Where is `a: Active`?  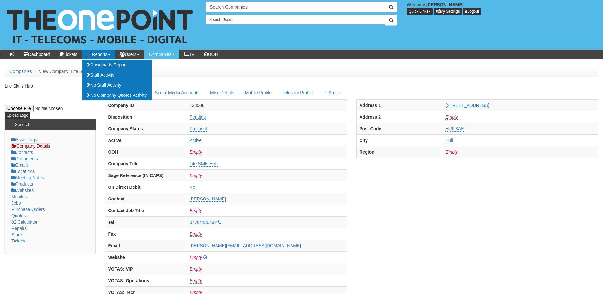
a: Active is located at coordinates (196, 141).